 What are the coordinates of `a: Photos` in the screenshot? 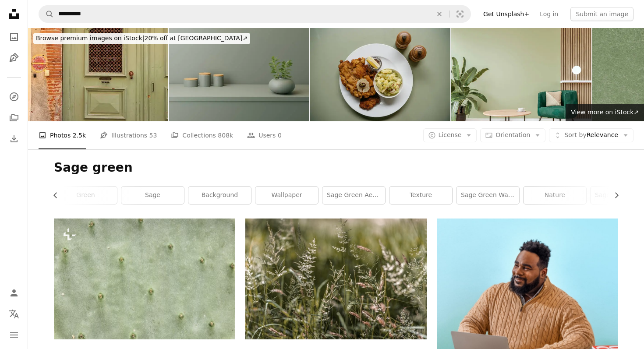 It's located at (14, 37).